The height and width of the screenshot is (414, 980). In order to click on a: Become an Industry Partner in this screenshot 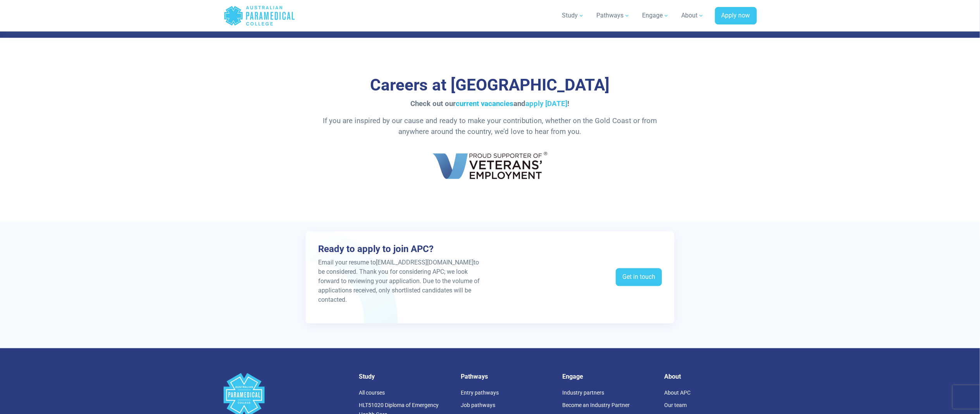, I will do `click(596, 405)`.